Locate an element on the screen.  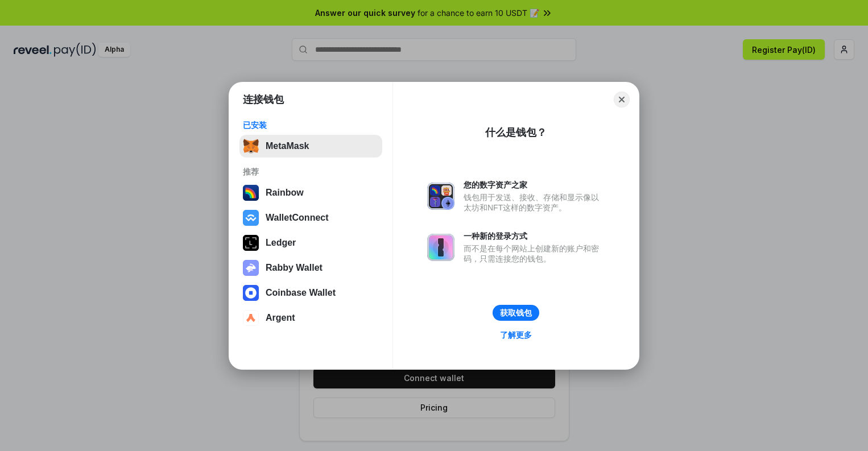
div: 了解更多 is located at coordinates (516, 335).